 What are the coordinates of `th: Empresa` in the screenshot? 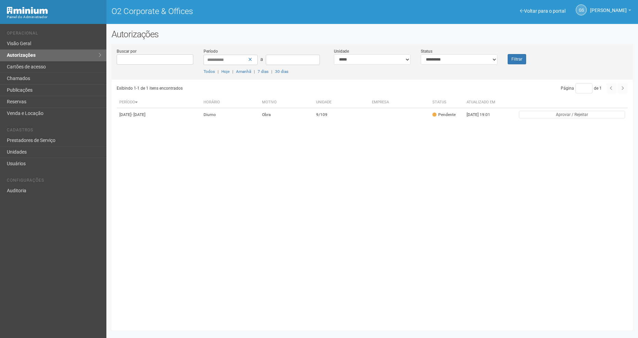 It's located at (399, 102).